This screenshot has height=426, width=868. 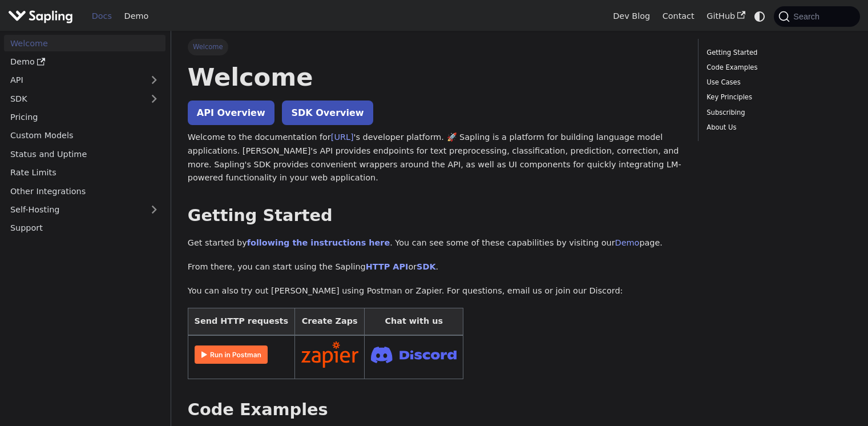 What do you see at coordinates (776, 82) in the screenshot?
I see `a: Use Cases` at bounding box center [776, 82].